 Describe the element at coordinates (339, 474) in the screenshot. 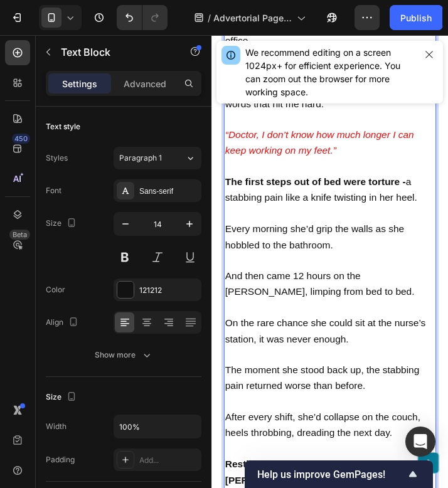

I see `button: Show survey - Help us improve GemPages!` at that location.